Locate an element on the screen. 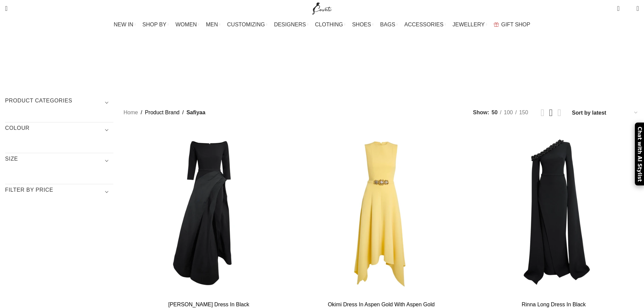 The width and height of the screenshot is (644, 308). span: BAGS is located at coordinates (388, 24).